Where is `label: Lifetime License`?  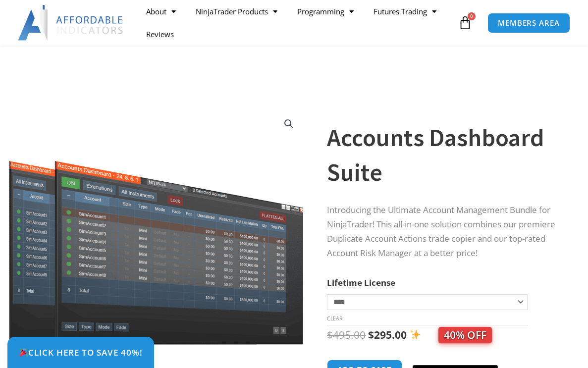 label: Lifetime License is located at coordinates (361, 282).